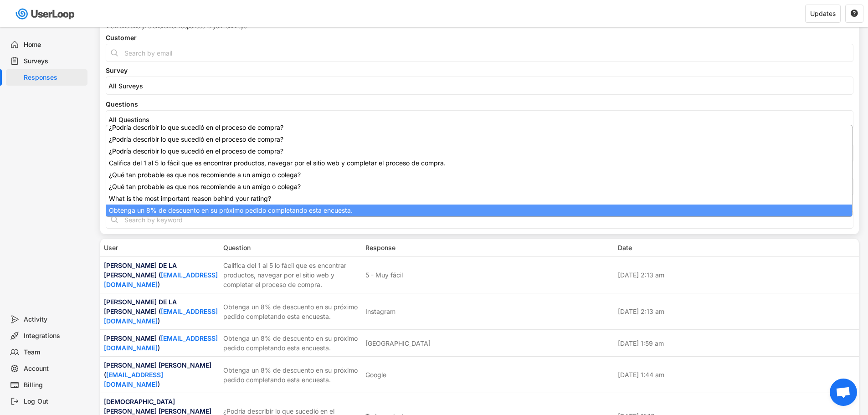  What do you see at coordinates (479, 163) in the screenshot?
I see `li: Califica del 1 al 5 lo fácil que es encontrar productos, navegar por el sitio web y completar el ...` at bounding box center [479, 163].